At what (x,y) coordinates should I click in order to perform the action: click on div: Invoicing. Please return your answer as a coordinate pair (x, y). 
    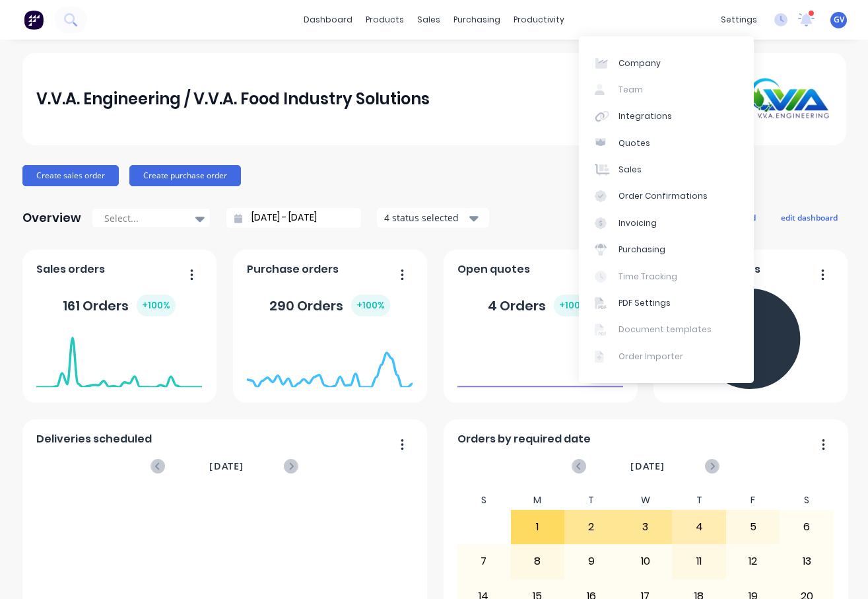
    Looking at the image, I should click on (638, 223).